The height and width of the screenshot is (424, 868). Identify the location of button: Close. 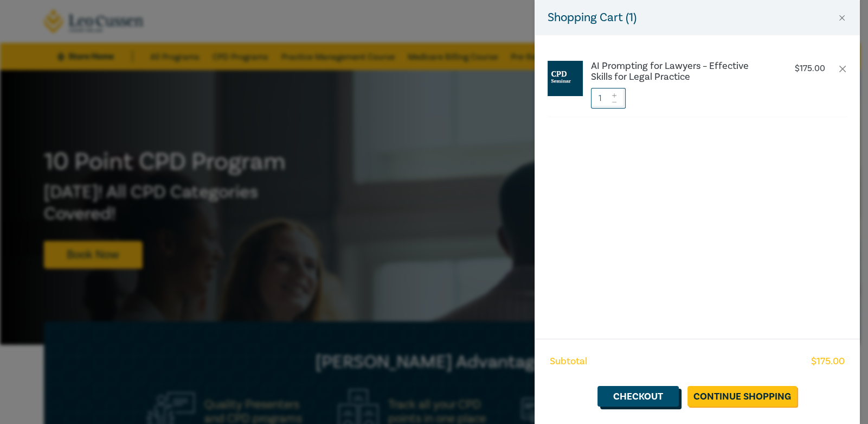
(842, 18).